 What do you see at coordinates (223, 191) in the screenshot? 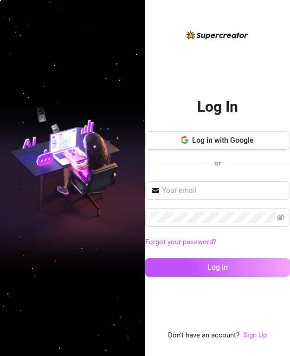
I see `input: Your email` at bounding box center [223, 191].